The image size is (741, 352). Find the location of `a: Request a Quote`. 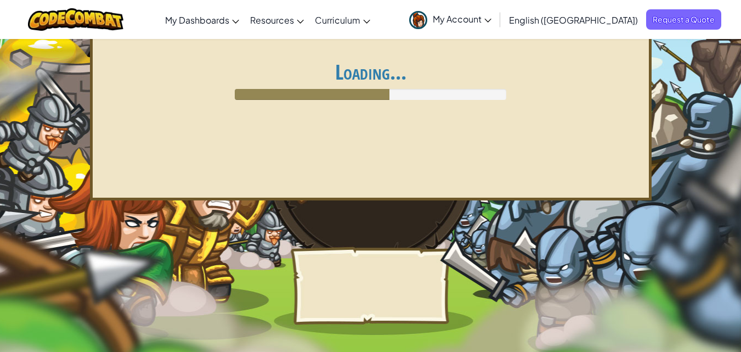

a: Request a Quote is located at coordinates (684, 19).